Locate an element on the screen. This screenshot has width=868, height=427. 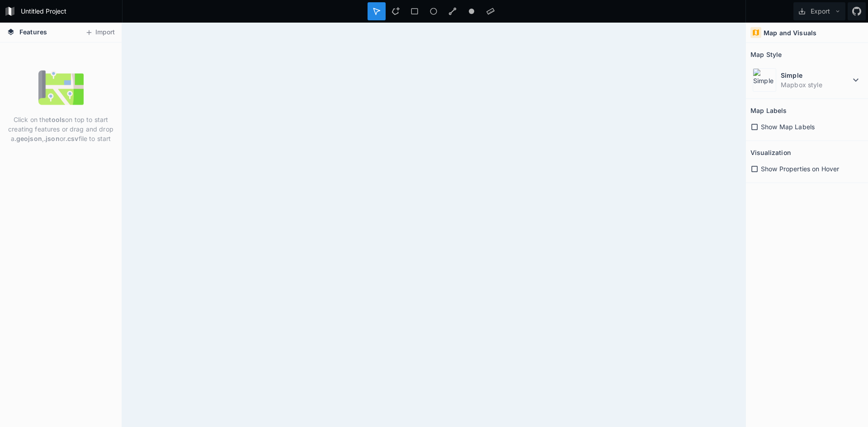
button: Import is located at coordinates (100, 33).